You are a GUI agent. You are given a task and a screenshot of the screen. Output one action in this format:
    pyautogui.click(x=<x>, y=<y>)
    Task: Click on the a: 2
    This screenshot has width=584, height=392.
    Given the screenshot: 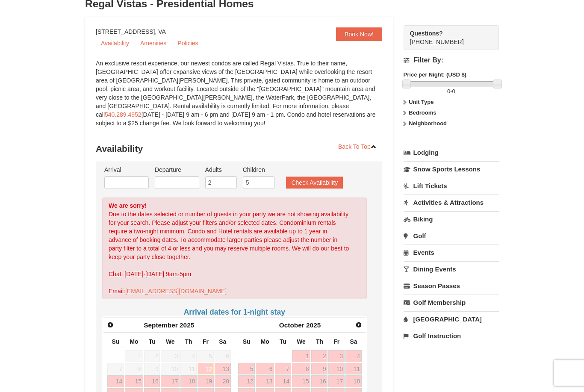 What is the action you would take?
    pyautogui.click(x=320, y=357)
    